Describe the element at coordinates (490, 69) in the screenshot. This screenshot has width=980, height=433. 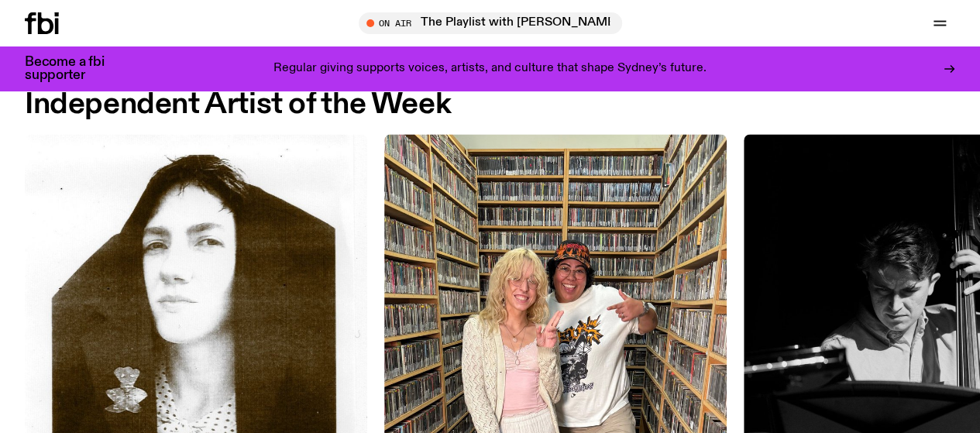
I see `p: Regular giving supports voices, artists, and culture that shape Sydney’s future.` at that location.